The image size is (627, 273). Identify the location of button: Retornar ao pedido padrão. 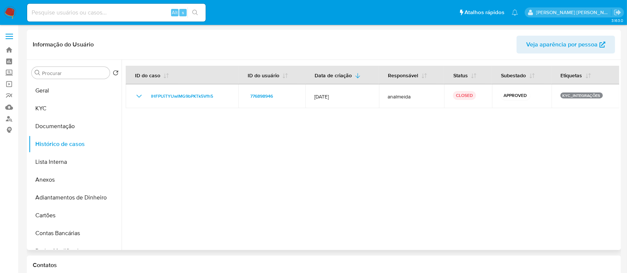
(116, 74).